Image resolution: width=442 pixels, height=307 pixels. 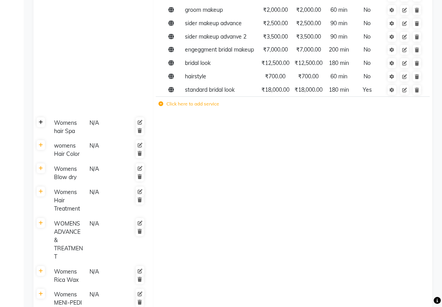 What do you see at coordinates (195, 76) in the screenshot?
I see `span: hairstyle` at bounding box center [195, 76].